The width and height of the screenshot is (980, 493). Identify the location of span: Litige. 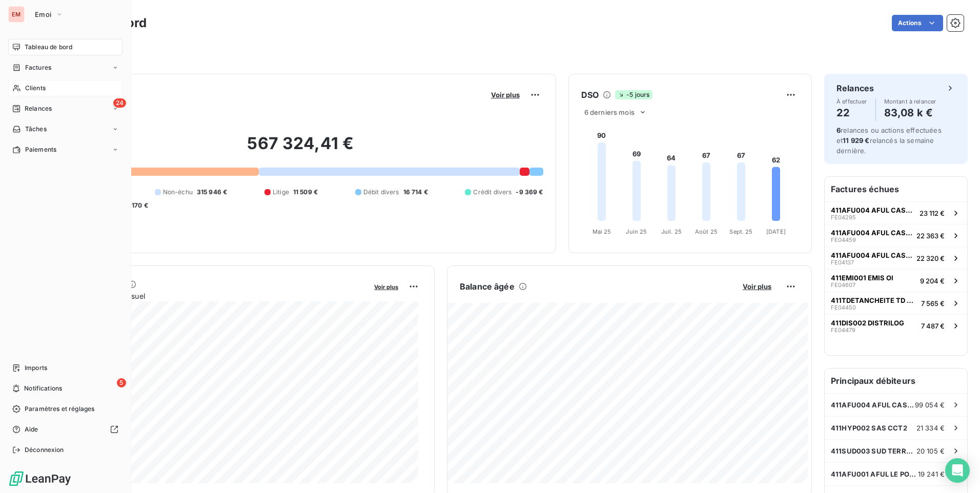
(281, 192).